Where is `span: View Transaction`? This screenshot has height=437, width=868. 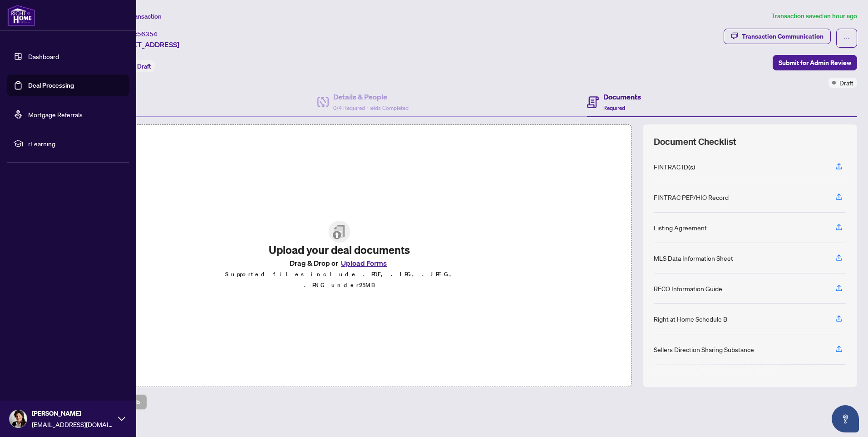 span: View Transaction is located at coordinates (137, 16).